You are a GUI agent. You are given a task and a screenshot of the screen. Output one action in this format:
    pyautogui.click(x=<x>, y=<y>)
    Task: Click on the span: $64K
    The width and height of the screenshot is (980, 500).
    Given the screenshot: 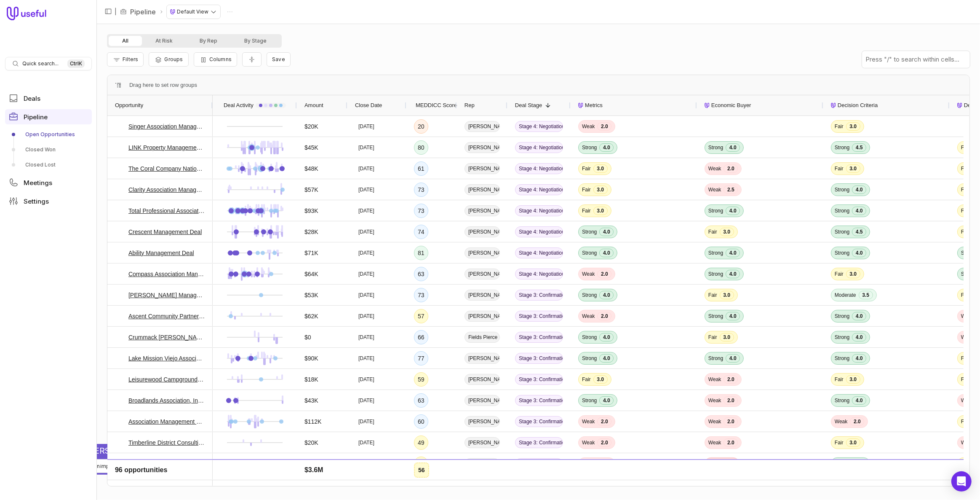 What is the action you would take?
    pyautogui.click(x=311, y=274)
    